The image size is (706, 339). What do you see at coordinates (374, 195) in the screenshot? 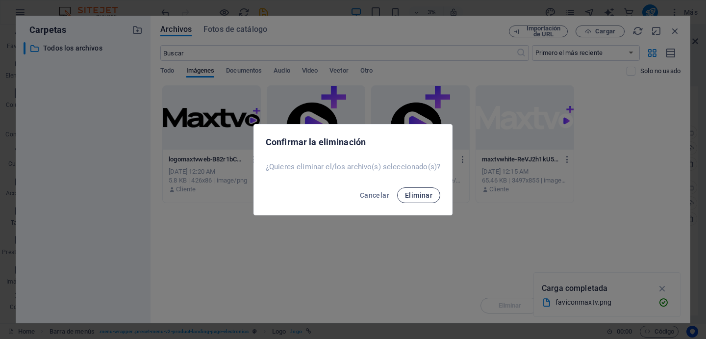
I see `button: Cancelar` at bounding box center [374, 195].